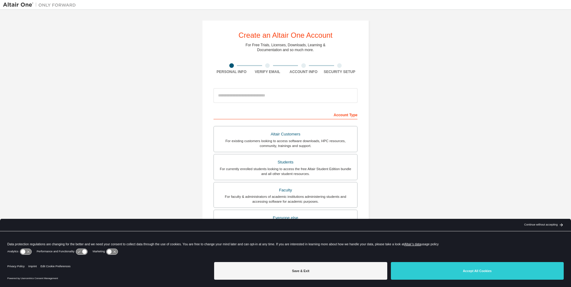  Describe the element at coordinates (286, 114) in the screenshot. I see `div: Account Type` at that location.